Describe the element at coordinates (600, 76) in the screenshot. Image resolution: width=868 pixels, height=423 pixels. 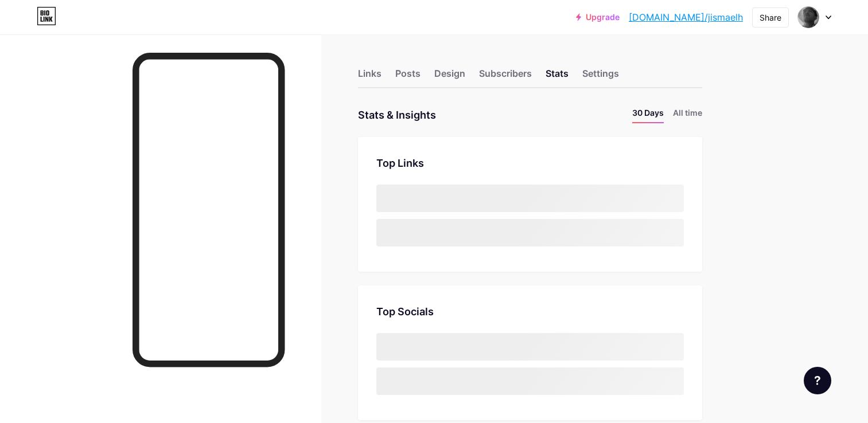
I see `div: Settings` at that location.